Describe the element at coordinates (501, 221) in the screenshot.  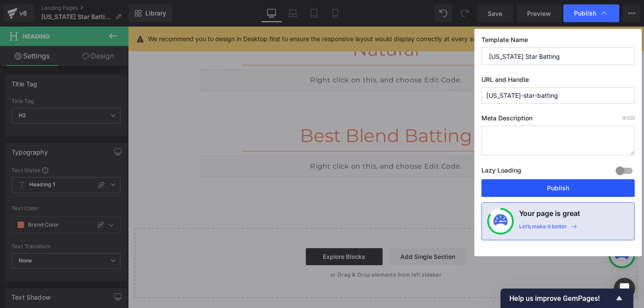
I see `img: onboarding-status.svg` at that location.